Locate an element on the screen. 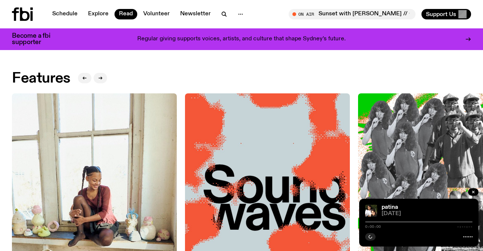 This screenshot has height=251, width=483. a: Newsletter is located at coordinates (195, 14).